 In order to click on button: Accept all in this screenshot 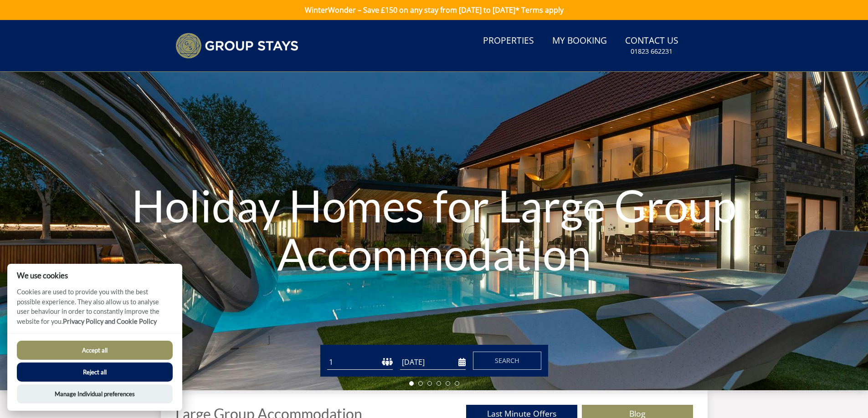, I will do `click(95, 350)`.